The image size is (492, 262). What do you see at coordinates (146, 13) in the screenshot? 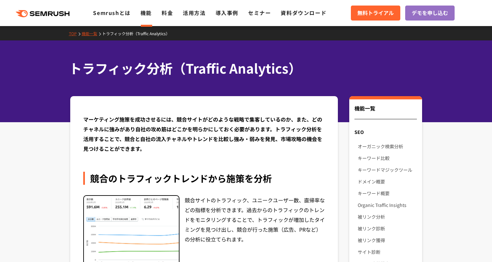
I see `a: 機能` at bounding box center [146, 13].